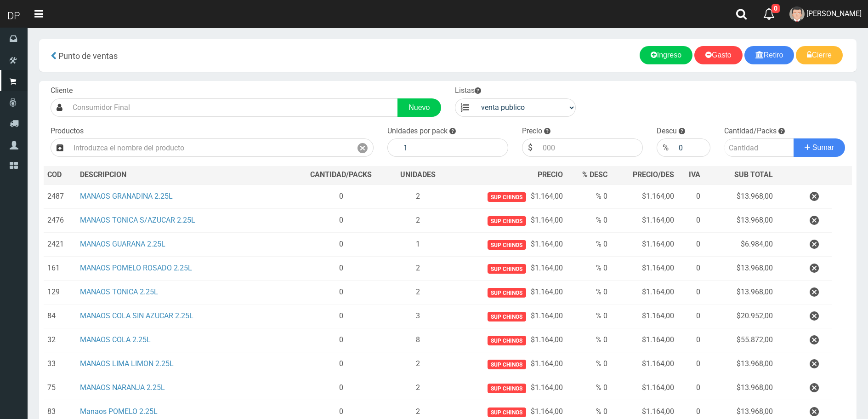  I want to click on button: Sumar, so click(819, 147).